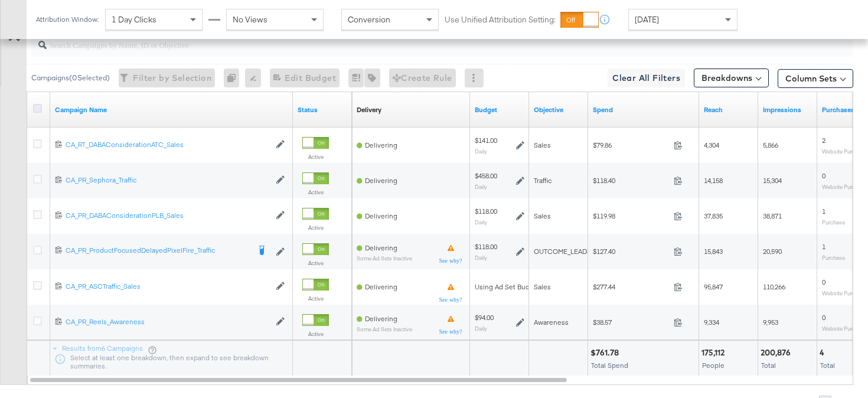  What do you see at coordinates (630, 286) in the screenshot?
I see `span: $277.44` at bounding box center [630, 286].